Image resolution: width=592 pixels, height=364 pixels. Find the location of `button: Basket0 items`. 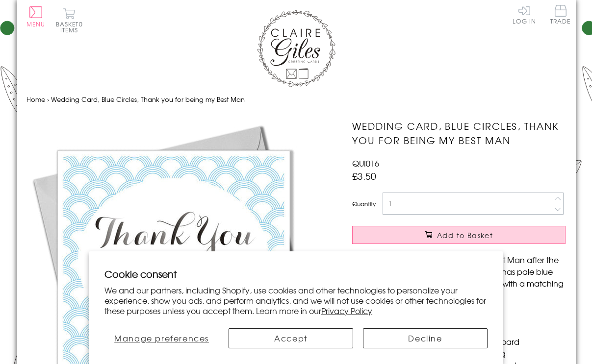

button: Basket0 items is located at coordinates (69, 20).